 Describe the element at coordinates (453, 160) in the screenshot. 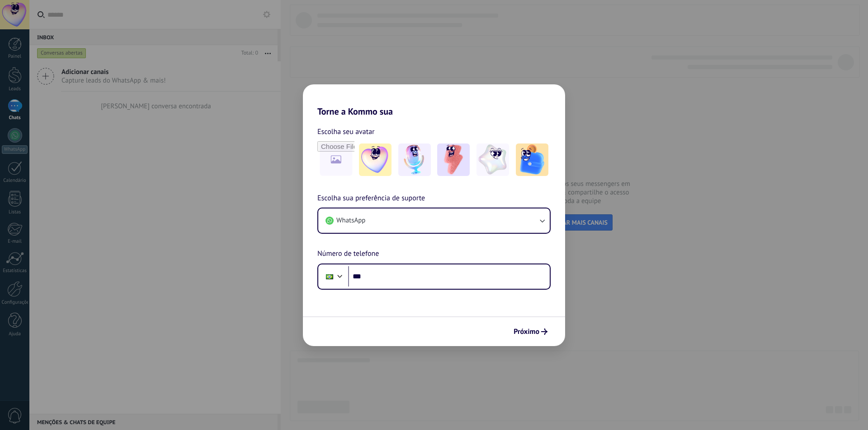

I see `img: -3.jpeg` at that location.